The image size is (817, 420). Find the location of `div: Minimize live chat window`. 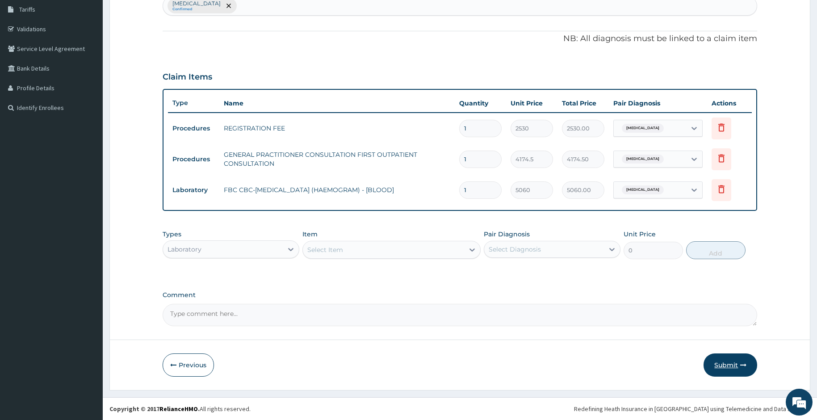

div: Minimize live chat window is located at coordinates (157, 15).